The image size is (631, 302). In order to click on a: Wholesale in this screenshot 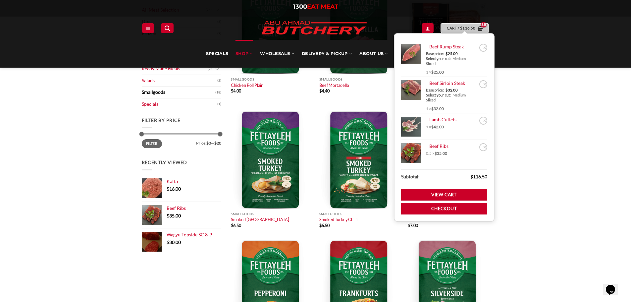, I will do `click(277, 54)`.